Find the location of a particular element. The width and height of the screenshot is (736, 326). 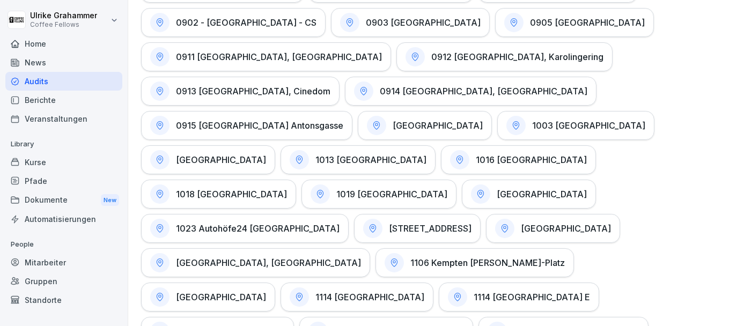

a: News is located at coordinates (64, 62).